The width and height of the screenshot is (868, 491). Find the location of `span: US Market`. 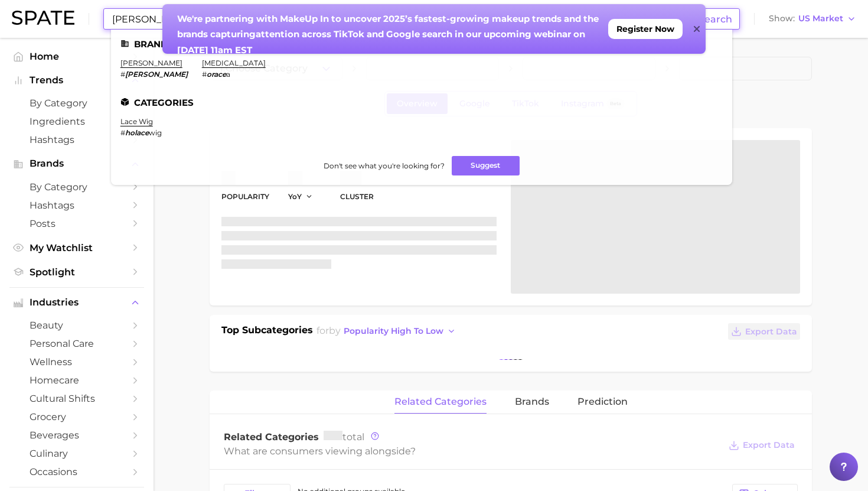

span: US Market is located at coordinates (820, 18).